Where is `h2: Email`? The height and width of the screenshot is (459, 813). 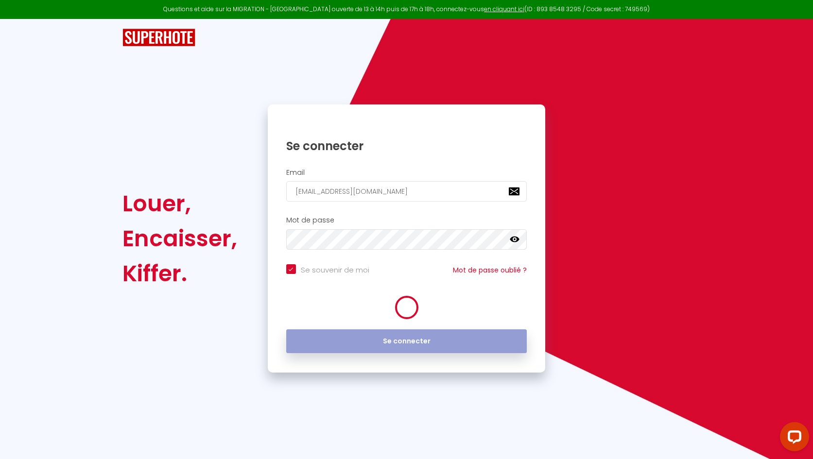 h2: Email is located at coordinates (407, 173).